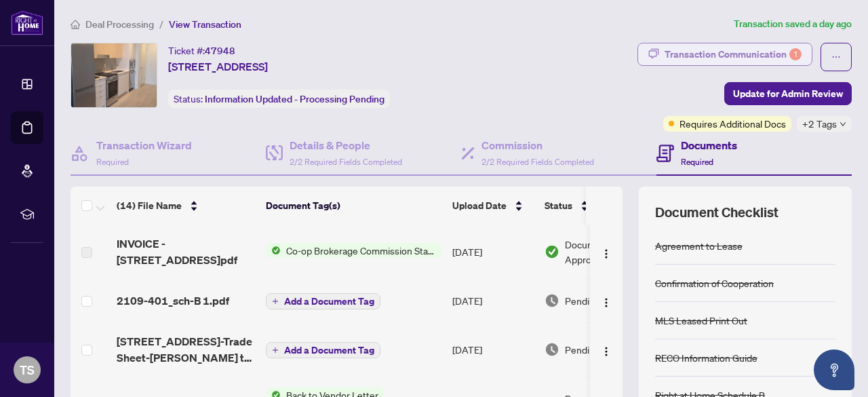  Describe the element at coordinates (725, 54) in the screenshot. I see `button: Transaction Communication1` at that location.